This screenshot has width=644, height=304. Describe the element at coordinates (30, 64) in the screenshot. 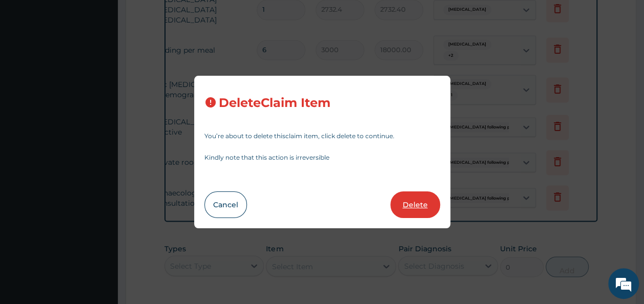

I see `img: d_794563401_company_1708531726252_794563401` at that location.